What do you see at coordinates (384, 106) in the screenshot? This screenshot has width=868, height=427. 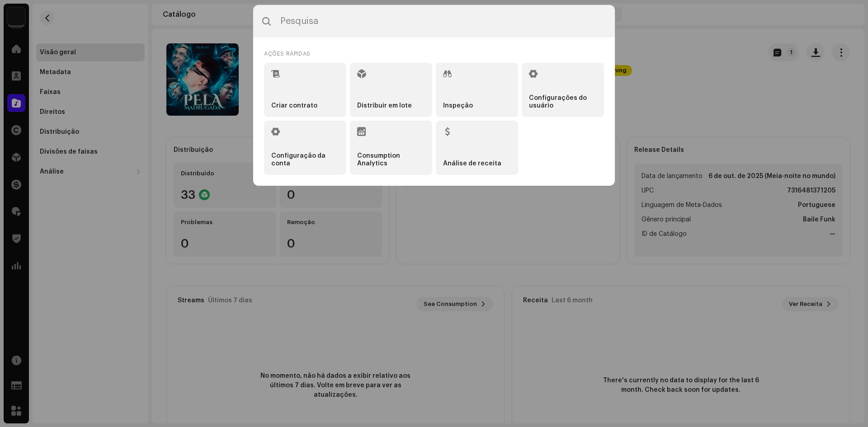 I see `strong: Distribuir em lote` at bounding box center [384, 106].